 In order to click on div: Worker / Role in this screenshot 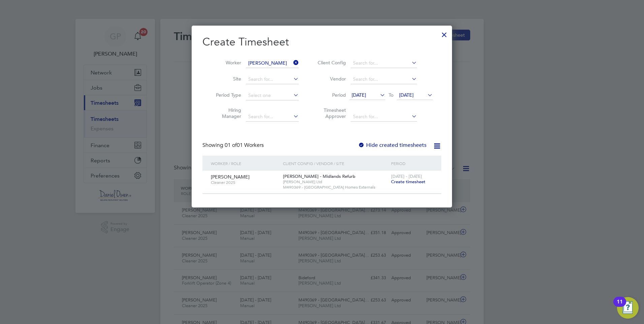, I will do `click(245, 163)`.